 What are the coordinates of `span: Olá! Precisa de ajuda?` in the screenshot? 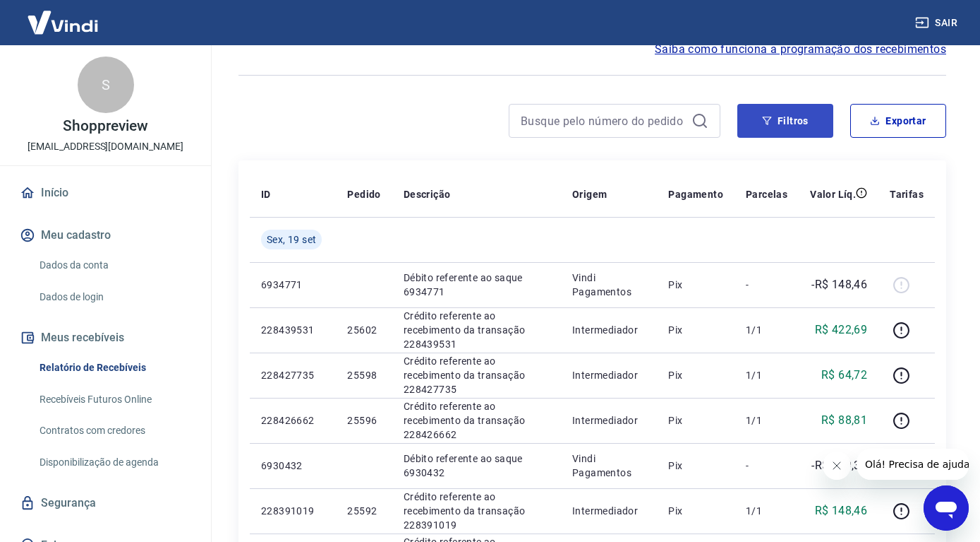 It's located at (63, 16).